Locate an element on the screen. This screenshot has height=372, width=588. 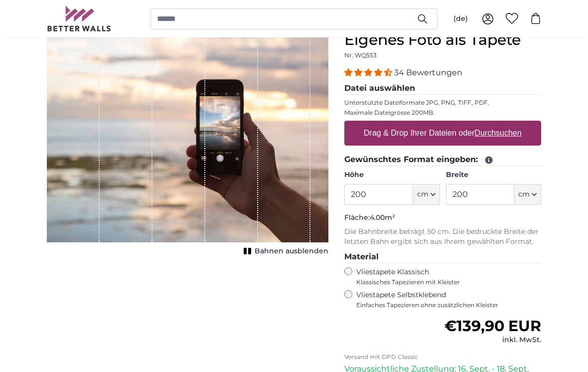
span: Klassisches Tapezieren mit Kleister is located at coordinates (444, 282).